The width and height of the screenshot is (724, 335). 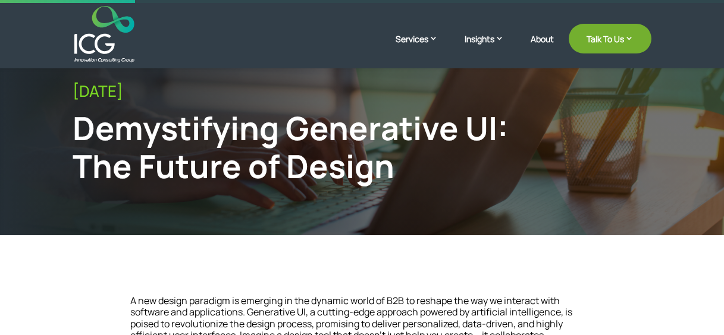 I want to click on img: ICG, so click(x=104, y=34).